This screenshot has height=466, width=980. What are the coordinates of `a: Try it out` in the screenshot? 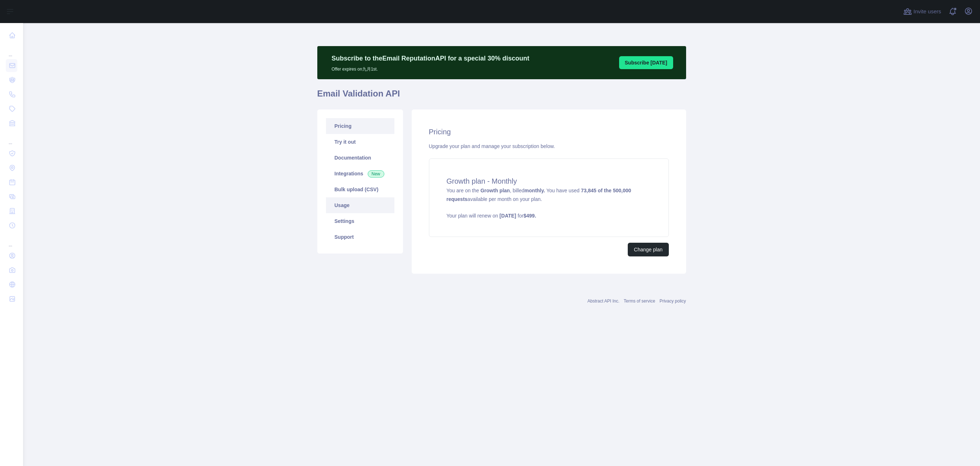 It's located at (360, 142).